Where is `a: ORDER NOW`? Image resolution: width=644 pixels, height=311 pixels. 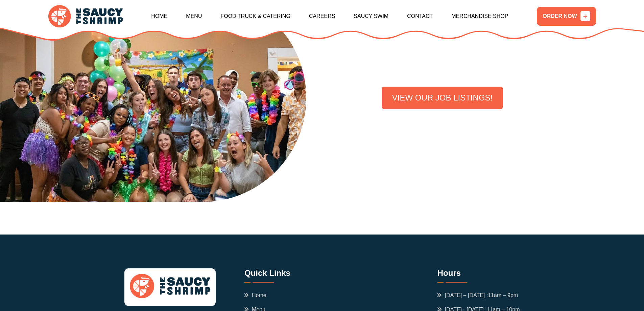
a: ORDER NOW is located at coordinates (566, 16).